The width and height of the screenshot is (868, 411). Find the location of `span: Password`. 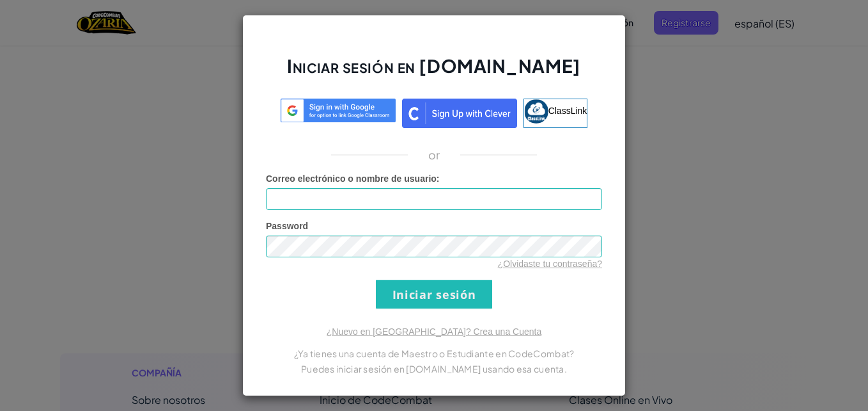

span: Password is located at coordinates (287, 226).